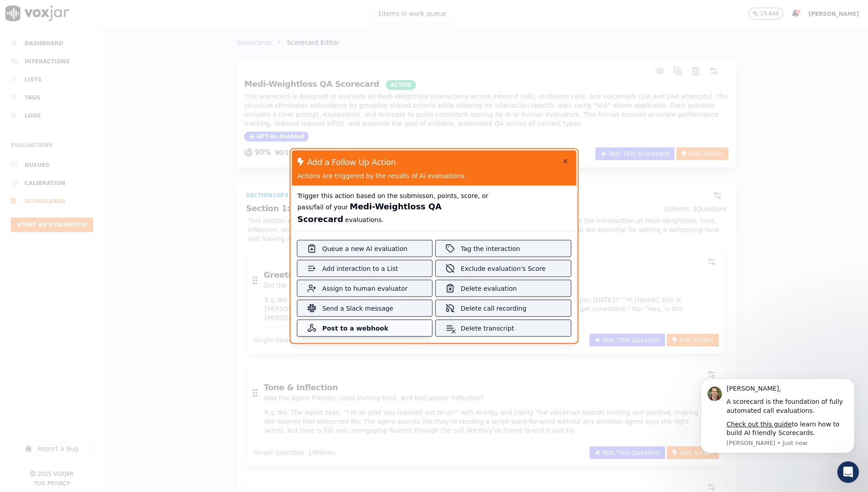  Describe the element at coordinates (371, 213) in the screenshot. I see `span: Medi-Weightloss QA Scorecard` at that location.